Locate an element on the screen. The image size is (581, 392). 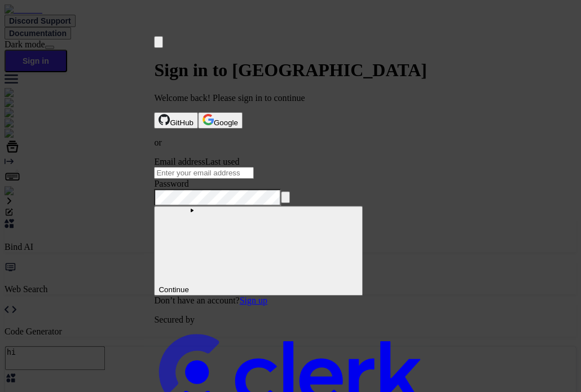
span: Last used is located at coordinates (222, 162).